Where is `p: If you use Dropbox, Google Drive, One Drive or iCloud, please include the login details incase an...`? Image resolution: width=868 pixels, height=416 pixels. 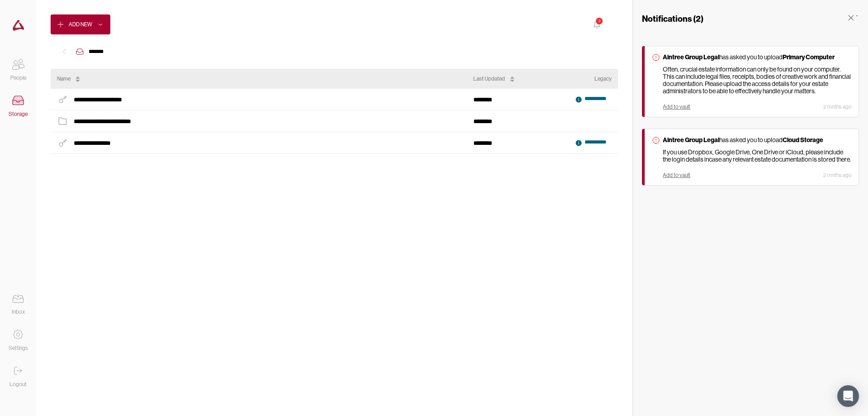
p: If you use Dropbox, Google Drive, One Drive or iCloud, please include the login details incase an... is located at coordinates (757, 156).